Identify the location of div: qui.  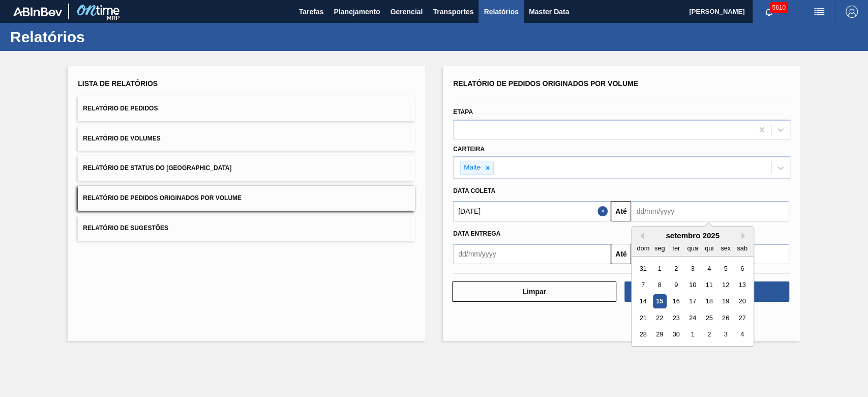
(708, 248).